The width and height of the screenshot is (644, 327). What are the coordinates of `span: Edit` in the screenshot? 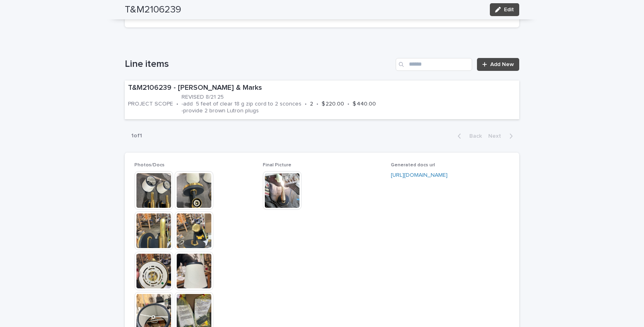 It's located at (509, 10).